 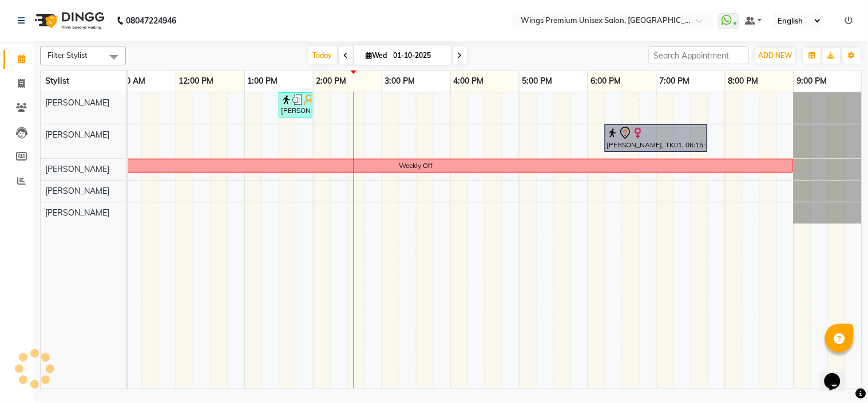 I want to click on a: 12:00 PM, so click(x=196, y=81).